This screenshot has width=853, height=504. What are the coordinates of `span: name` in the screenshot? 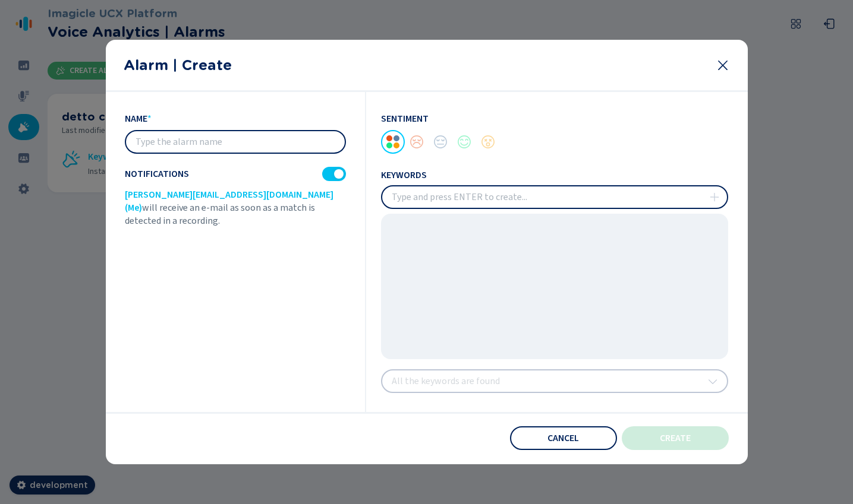 It's located at (136, 118).